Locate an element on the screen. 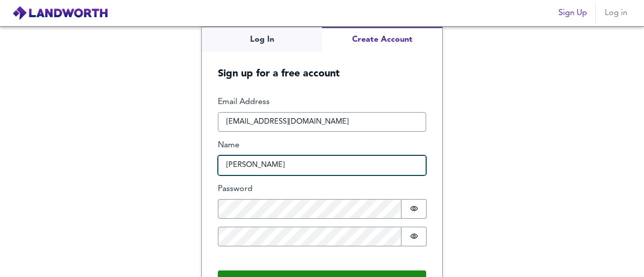 The height and width of the screenshot is (277, 644). button: Create Account is located at coordinates (382, 39).